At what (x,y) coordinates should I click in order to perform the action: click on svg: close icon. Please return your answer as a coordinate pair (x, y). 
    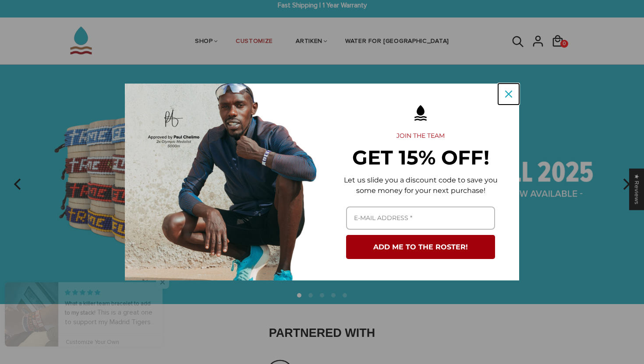
    Looking at the image, I should click on (509, 94).